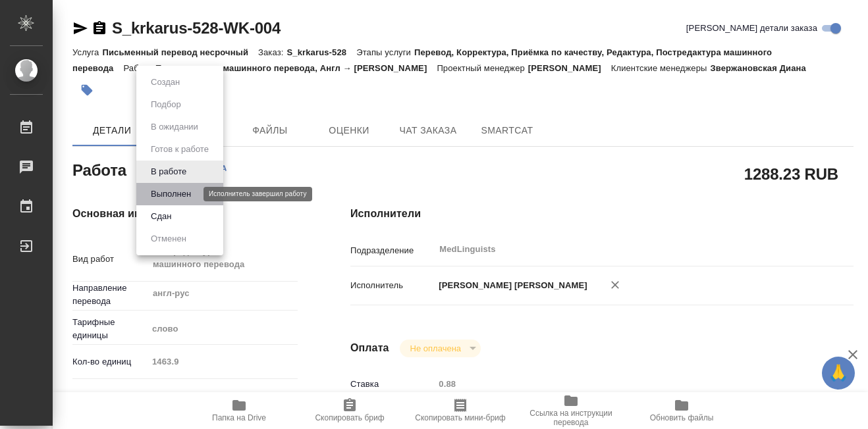 This screenshot has width=868, height=429. Describe the element at coordinates (165, 82) in the screenshot. I see `button: Создан` at that location.